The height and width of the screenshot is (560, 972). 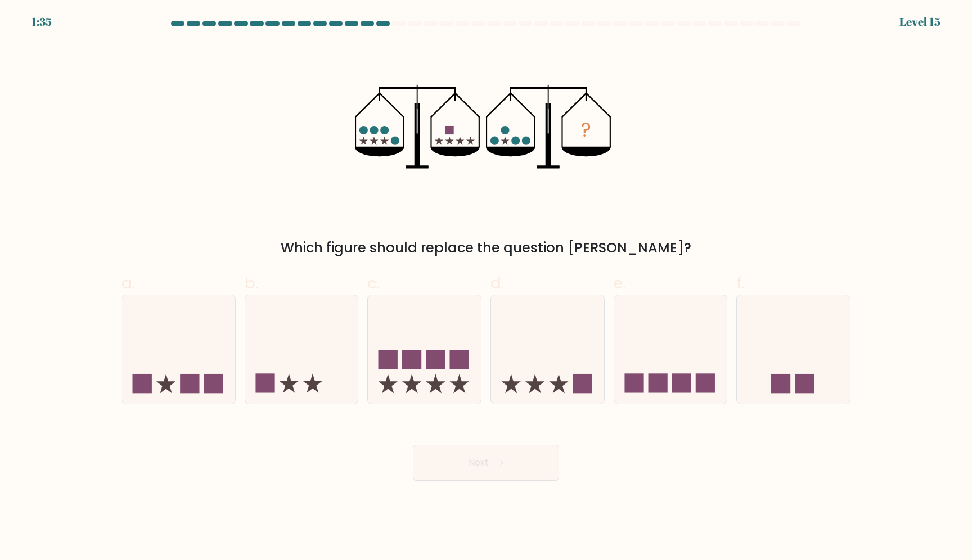 What do you see at coordinates (921, 22) in the screenshot?
I see `div: Level 15` at bounding box center [921, 22].